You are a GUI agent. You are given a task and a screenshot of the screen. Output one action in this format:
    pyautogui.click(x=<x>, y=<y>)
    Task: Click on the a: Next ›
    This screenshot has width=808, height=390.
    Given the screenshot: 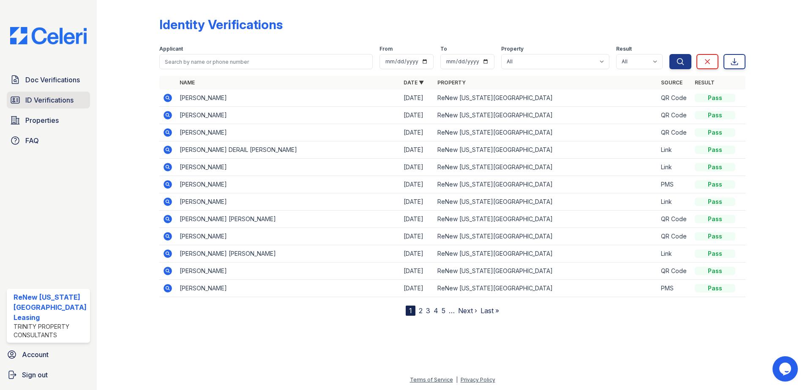 What is the action you would take?
    pyautogui.click(x=467, y=311)
    